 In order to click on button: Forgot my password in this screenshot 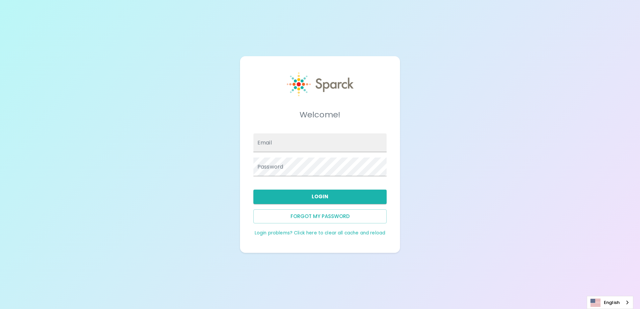, I will do `click(320, 216)`.